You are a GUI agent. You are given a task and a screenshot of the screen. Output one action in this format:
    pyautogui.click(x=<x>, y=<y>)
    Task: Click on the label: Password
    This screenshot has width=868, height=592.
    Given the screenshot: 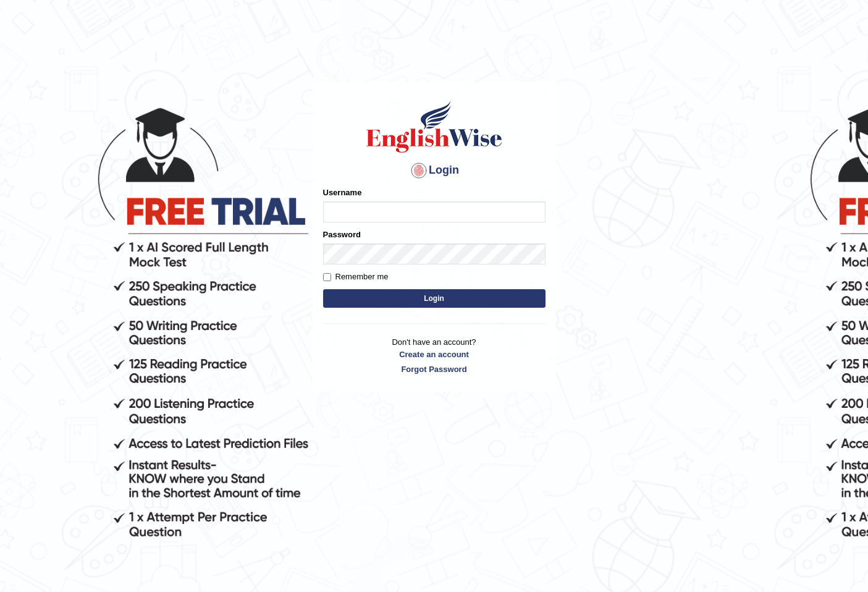 What is the action you would take?
    pyautogui.click(x=342, y=234)
    